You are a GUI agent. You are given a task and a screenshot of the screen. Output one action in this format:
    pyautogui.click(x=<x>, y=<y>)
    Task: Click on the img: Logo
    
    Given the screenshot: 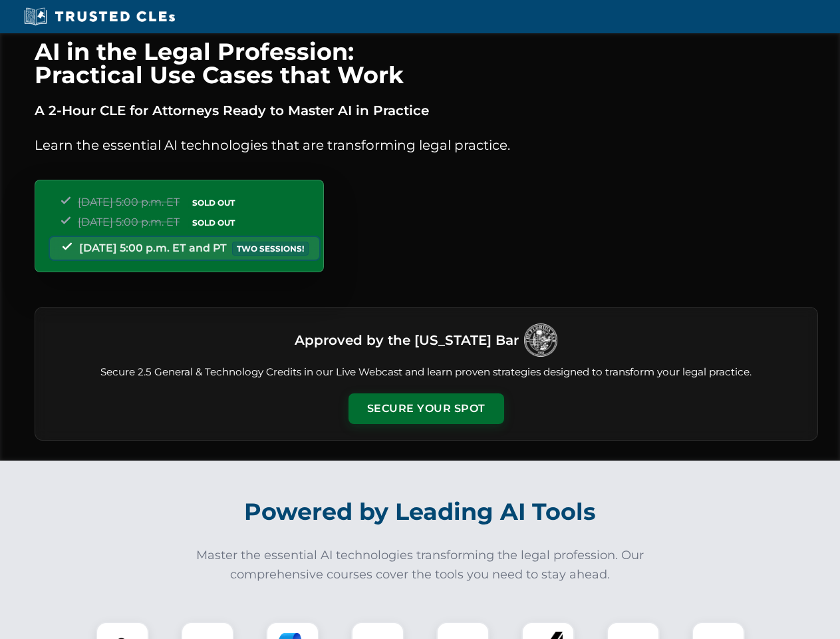 What is the action you would take?
    pyautogui.click(x=541, y=340)
    